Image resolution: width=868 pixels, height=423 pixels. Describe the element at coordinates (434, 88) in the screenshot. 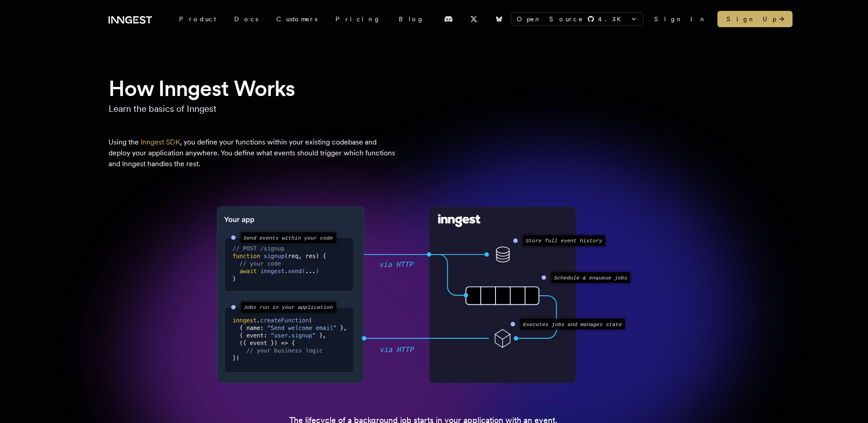

I see `h1: How Inngest Works` at that location.